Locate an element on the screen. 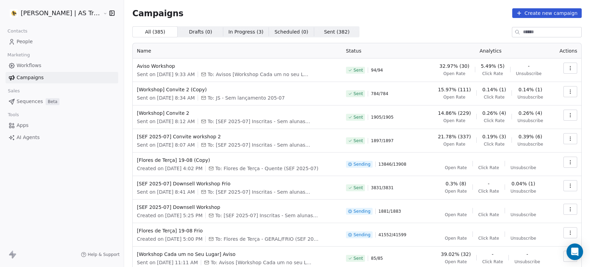  th: Name is located at coordinates (237, 51).